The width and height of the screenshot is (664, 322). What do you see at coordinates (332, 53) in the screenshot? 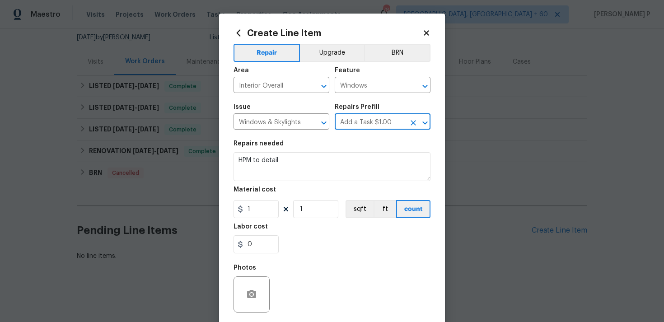
I see `button: Upgrade` at bounding box center [332, 53].